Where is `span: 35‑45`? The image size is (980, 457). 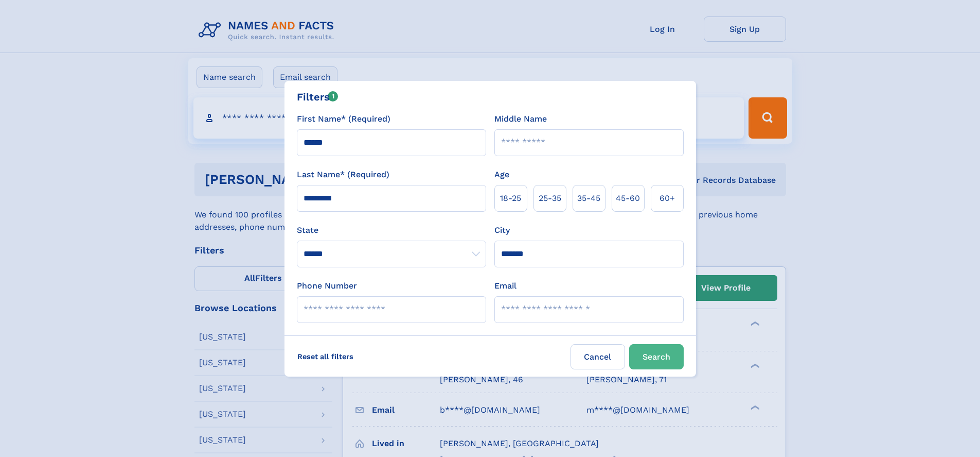
span: 35‑45 is located at coordinates (589, 198).